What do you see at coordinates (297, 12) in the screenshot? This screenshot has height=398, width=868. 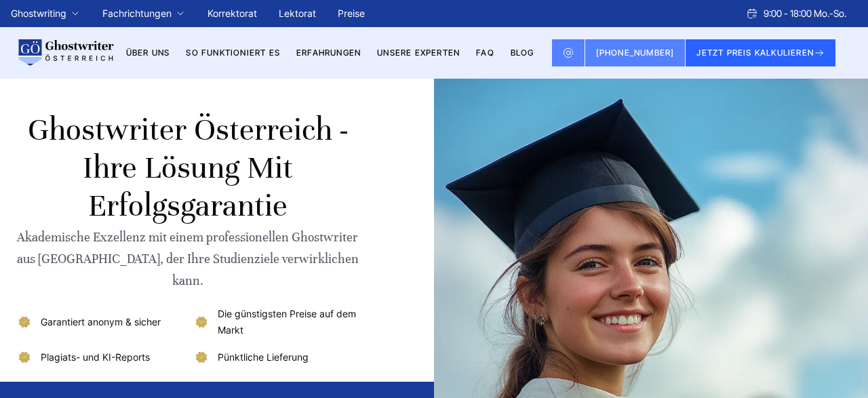 I see `a: Lektorat` at bounding box center [297, 12].